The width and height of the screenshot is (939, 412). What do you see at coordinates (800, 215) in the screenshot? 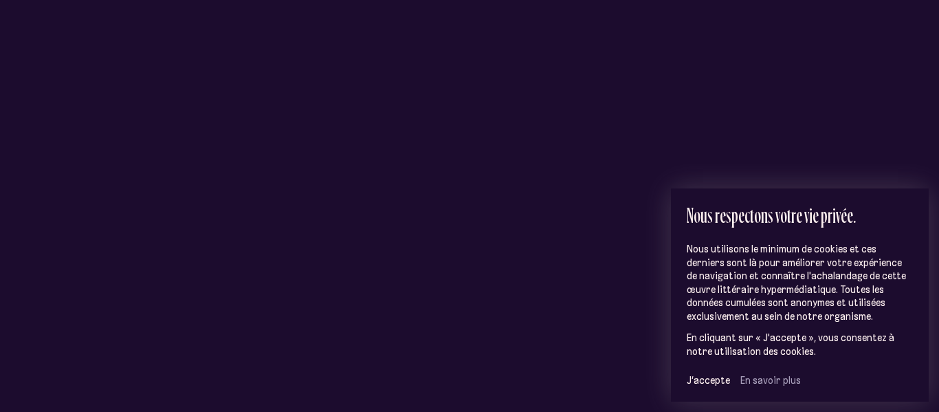
I see `h2: Nous respectons votre vie privée.` at bounding box center [800, 215].